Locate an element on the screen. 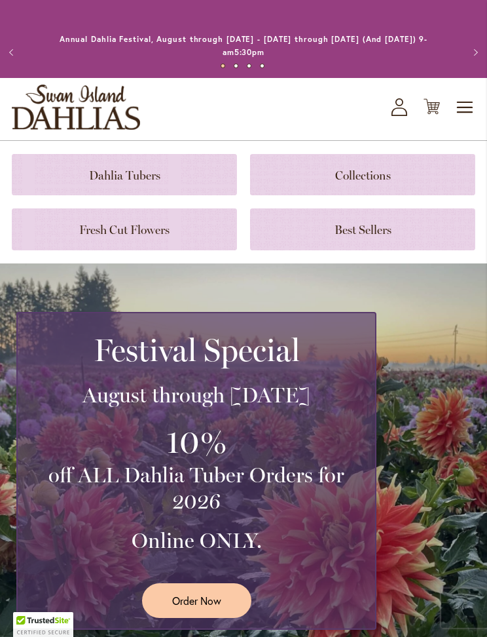 The height and width of the screenshot is (637, 487). h2: Festival Special is located at coordinates (197, 350).